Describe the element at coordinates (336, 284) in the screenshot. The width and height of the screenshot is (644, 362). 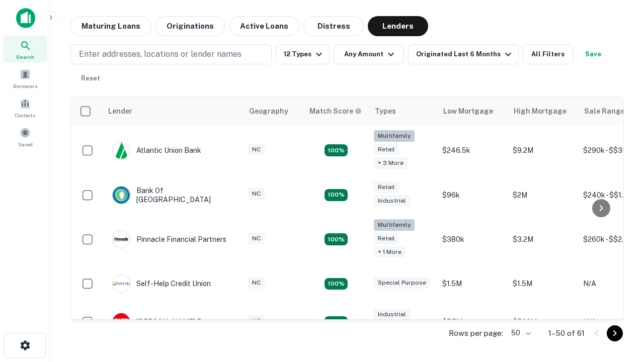
I see `div: Matching Properties: 11, hasApolloMatch: undefined` at that location.